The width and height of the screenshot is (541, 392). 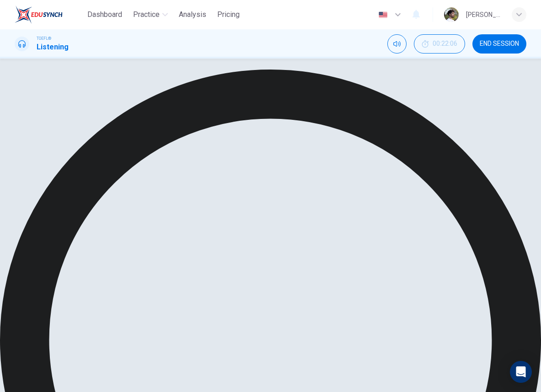 What do you see at coordinates (104, 15) in the screenshot?
I see `span: Dashboard` at bounding box center [104, 15].